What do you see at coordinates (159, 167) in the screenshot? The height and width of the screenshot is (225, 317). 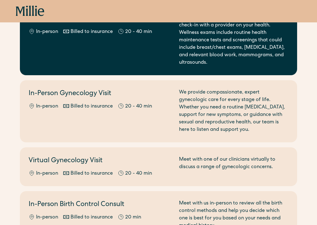 I see `a: Virtual Gynecology VisitIn-personBilled to insurance20 - 40 minMeet with one of our clinicians vi...` at bounding box center [159, 167].